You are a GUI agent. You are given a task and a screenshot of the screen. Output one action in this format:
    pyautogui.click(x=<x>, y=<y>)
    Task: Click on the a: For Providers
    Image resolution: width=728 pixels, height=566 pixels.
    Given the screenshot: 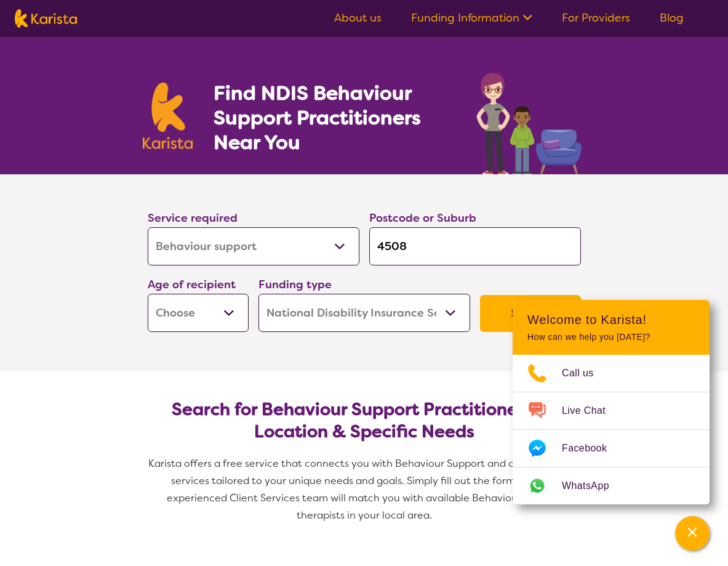 What is the action you would take?
    pyautogui.click(x=596, y=18)
    